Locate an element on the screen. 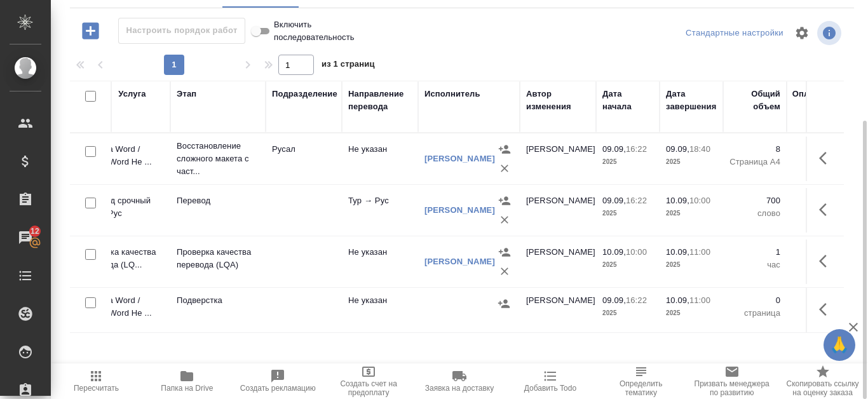  button: Добавить работу is located at coordinates (90, 31).